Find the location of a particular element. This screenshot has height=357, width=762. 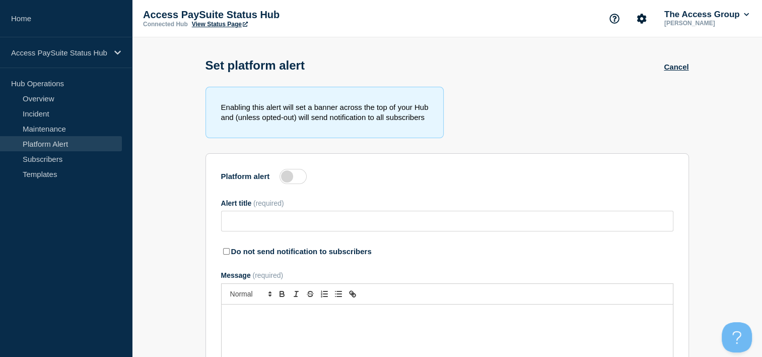

p: Connected Hub is located at coordinates (165, 24).